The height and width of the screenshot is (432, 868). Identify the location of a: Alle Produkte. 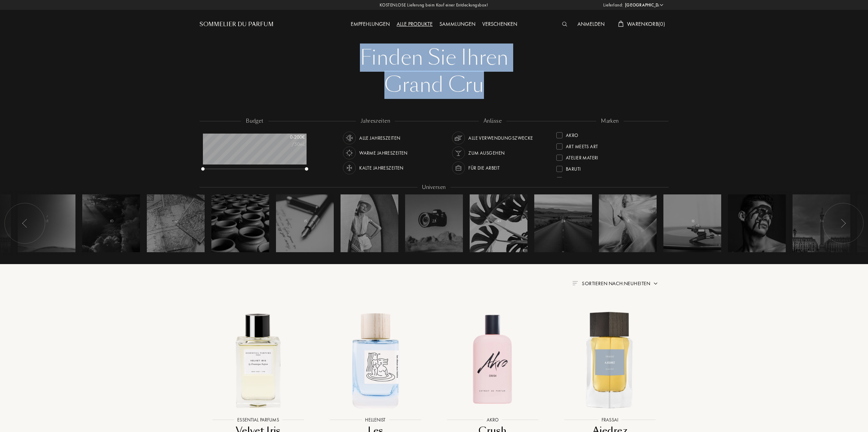
(415, 24).